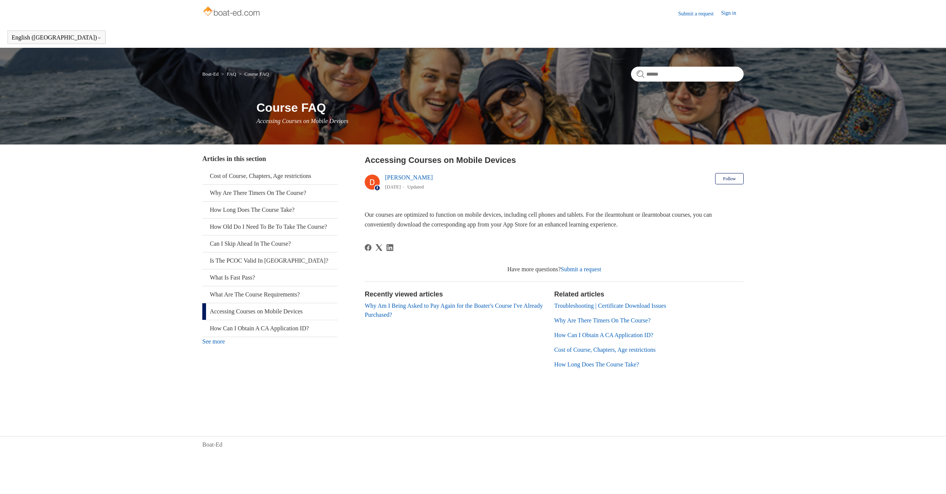  Describe the element at coordinates (732, 14) in the screenshot. I see `a: Sign in` at that location.